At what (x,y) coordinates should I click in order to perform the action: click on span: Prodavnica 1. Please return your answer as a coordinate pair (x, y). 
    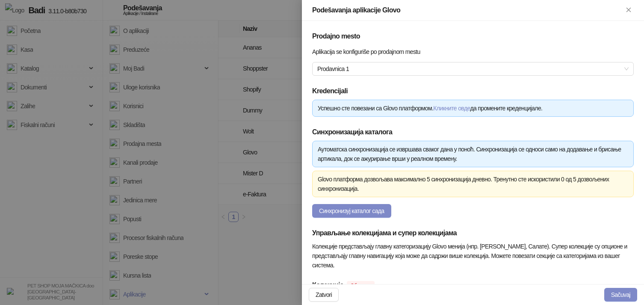
    Looking at the image, I should click on (473, 69).